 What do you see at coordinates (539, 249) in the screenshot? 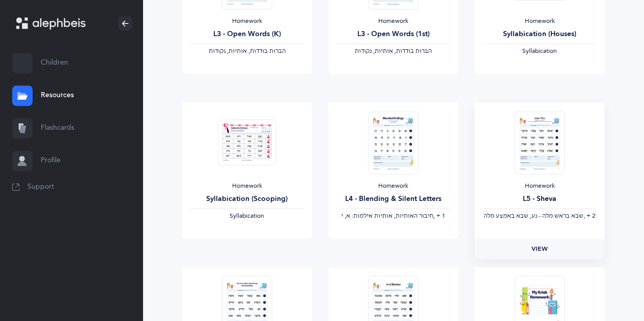
I see `span: View` at bounding box center [539, 249].